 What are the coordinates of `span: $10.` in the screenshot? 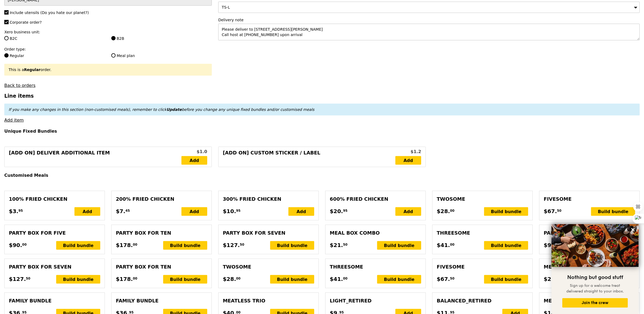 It's located at (229, 211).